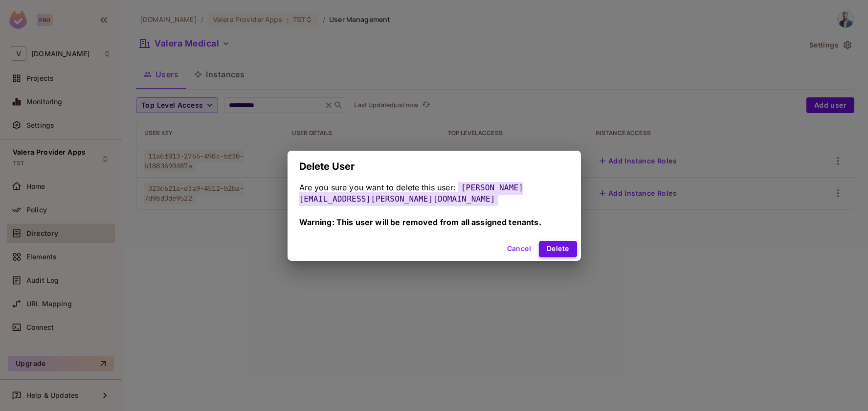 This screenshot has height=411, width=868. What do you see at coordinates (378, 187) in the screenshot?
I see `span: Are you sure you want to delete this user:` at bounding box center [378, 187].